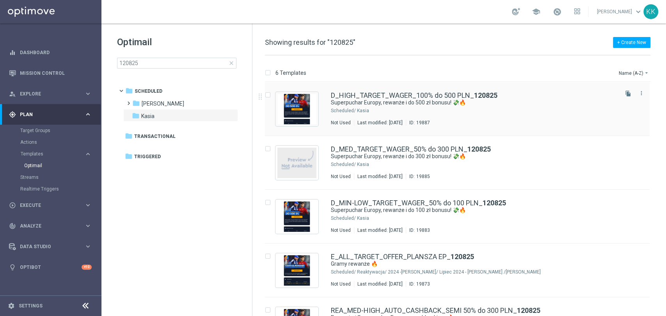 The height and width of the screenshot is (316, 666). I want to click on div: Mission Control, so click(50, 73).